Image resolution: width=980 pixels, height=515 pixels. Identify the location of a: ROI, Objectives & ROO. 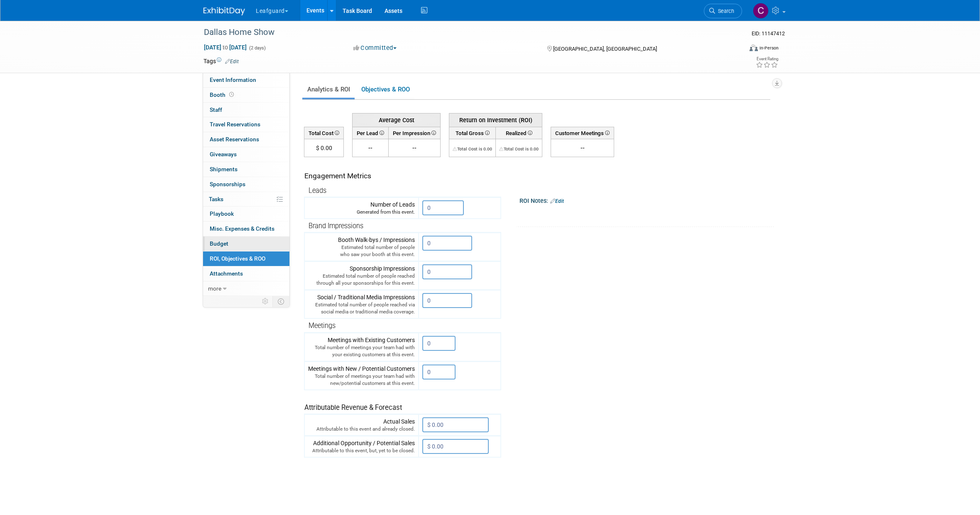
(246, 258).